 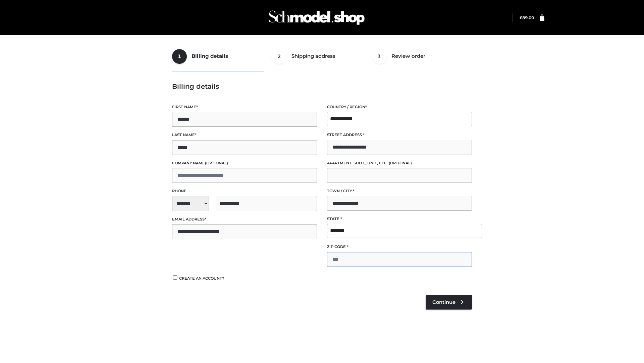 I want to click on span: Create an account?, so click(x=201, y=278).